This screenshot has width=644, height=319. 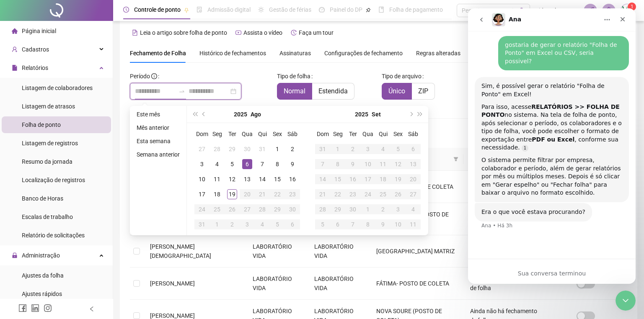 I want to click on div: 27, so click(x=202, y=149).